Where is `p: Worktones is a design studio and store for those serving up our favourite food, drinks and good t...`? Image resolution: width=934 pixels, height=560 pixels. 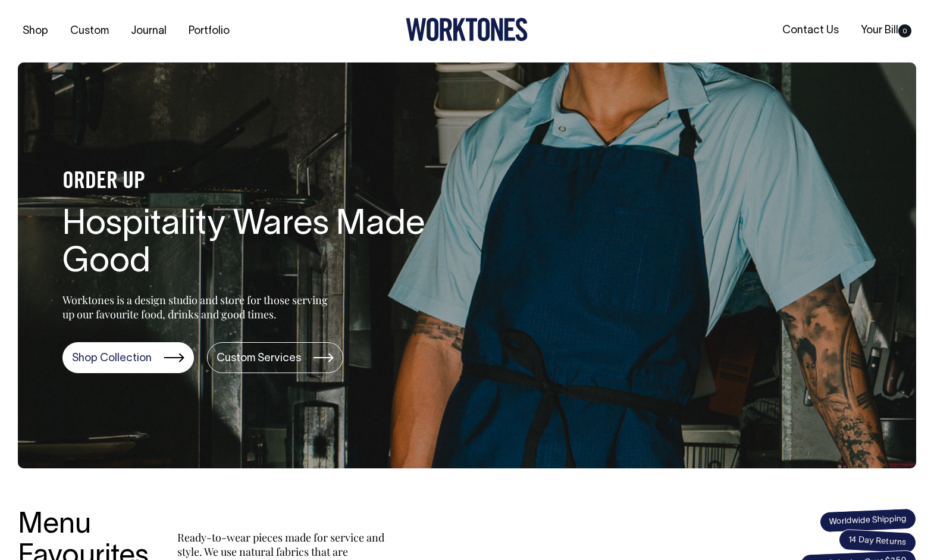
p: Worktones is a design studio and store for those serving up our favourite food, drinks and good t... is located at coordinates (198, 307).